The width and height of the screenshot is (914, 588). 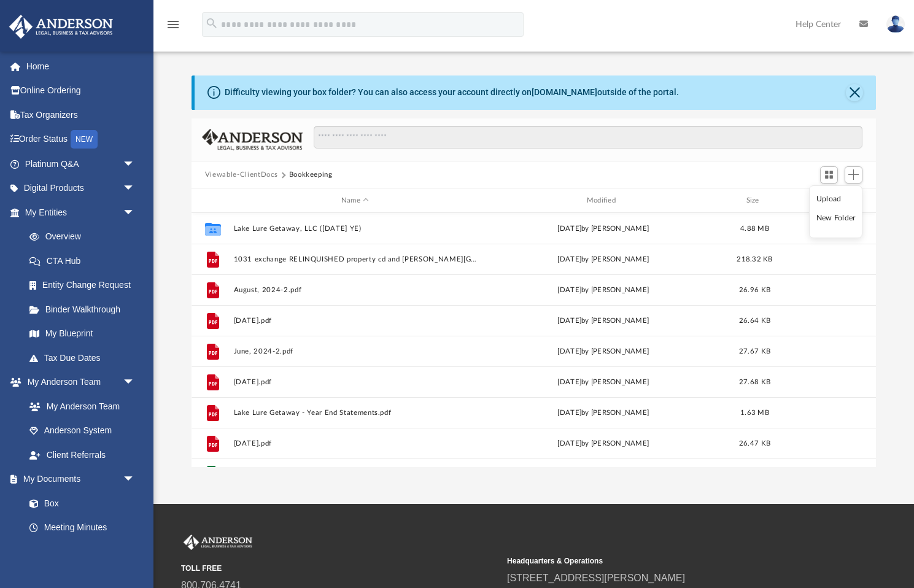 What do you see at coordinates (354, 290) in the screenshot?
I see `button: August, 2024-2.pdf` at bounding box center [354, 290].